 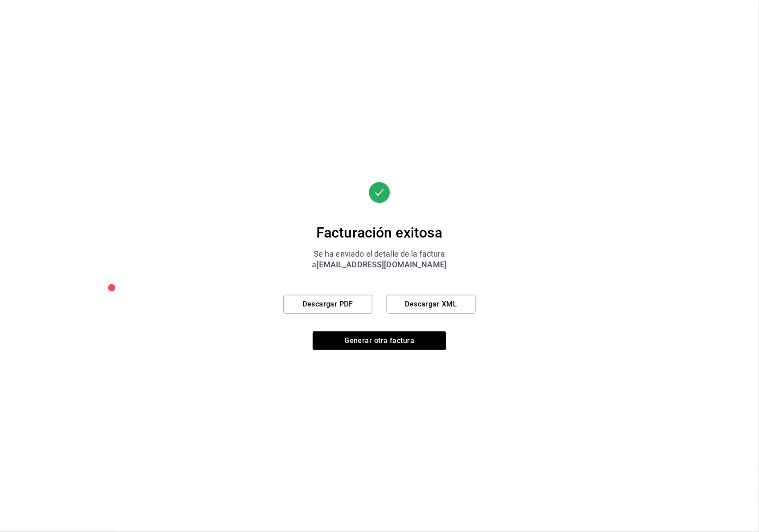 What do you see at coordinates (380, 233) in the screenshot?
I see `div: Facturación exitosa` at bounding box center [380, 233].